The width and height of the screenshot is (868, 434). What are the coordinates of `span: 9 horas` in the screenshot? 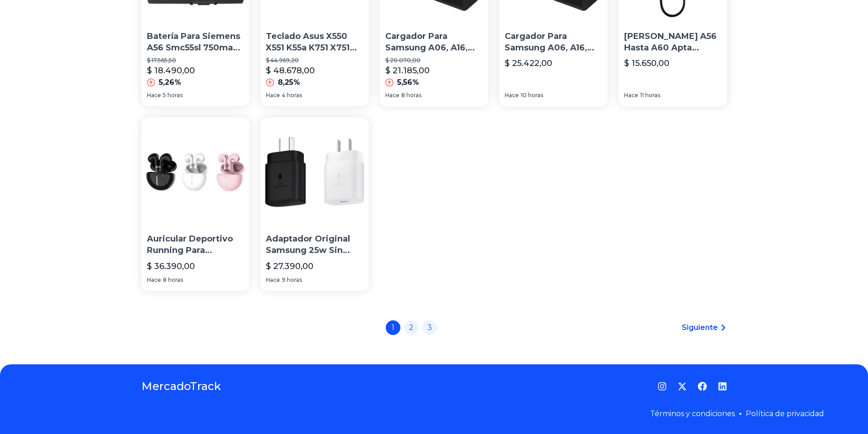 It's located at (292, 280).